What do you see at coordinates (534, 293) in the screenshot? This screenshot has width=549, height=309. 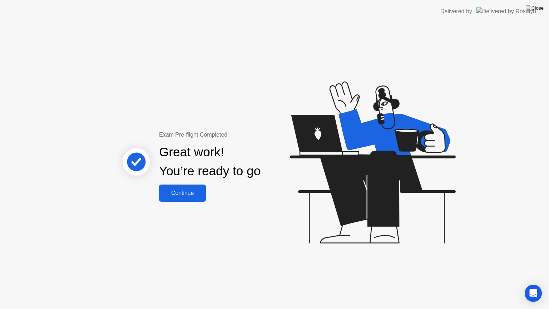 I see `div: Open Intercom Messenger` at bounding box center [534, 293].